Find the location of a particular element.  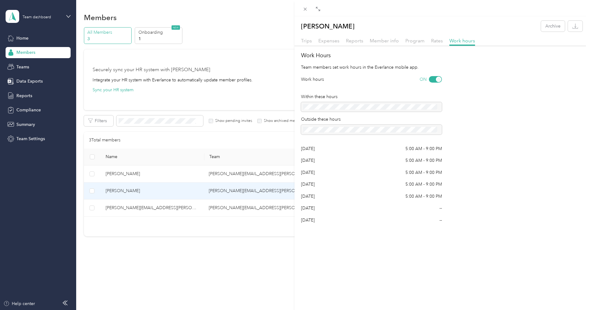

span: Program is located at coordinates (415, 41).